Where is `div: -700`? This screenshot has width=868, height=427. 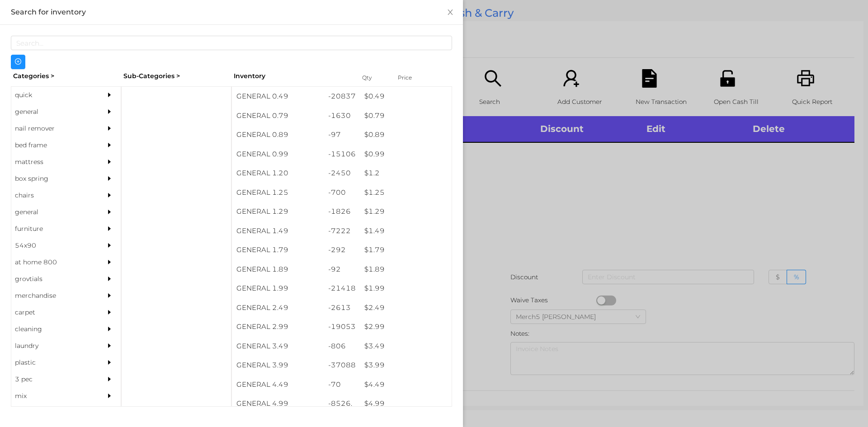
div: -700 is located at coordinates (342, 192).